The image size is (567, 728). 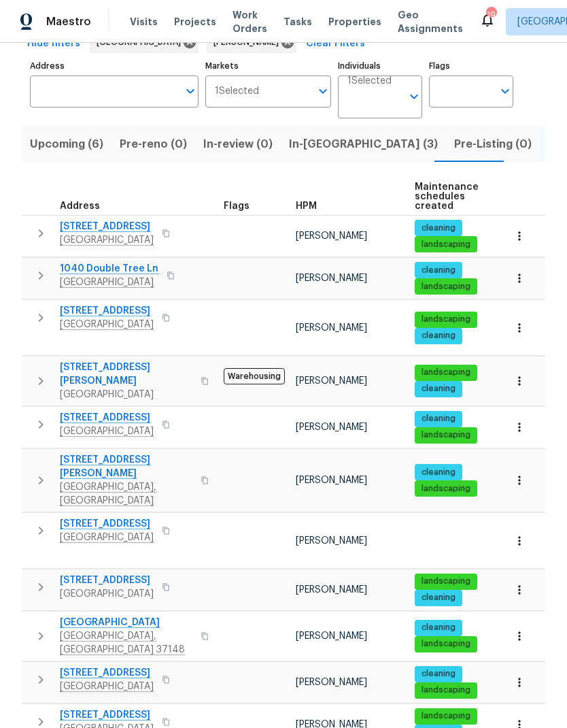 I want to click on span: Geo Assignments, so click(x=431, y=21).